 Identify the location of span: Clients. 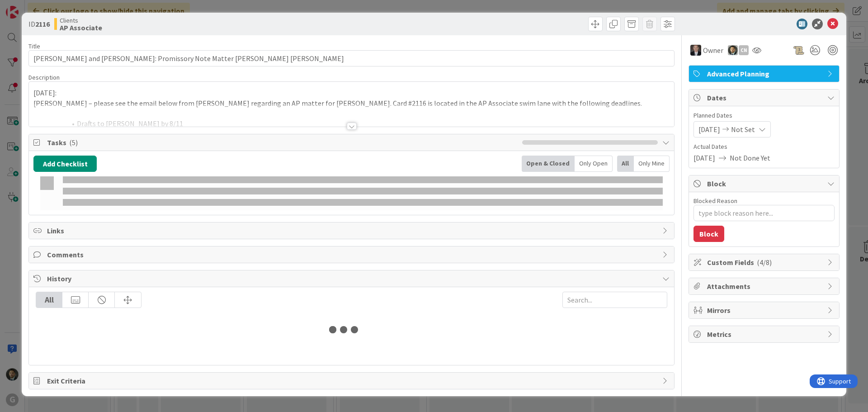
(81, 20).